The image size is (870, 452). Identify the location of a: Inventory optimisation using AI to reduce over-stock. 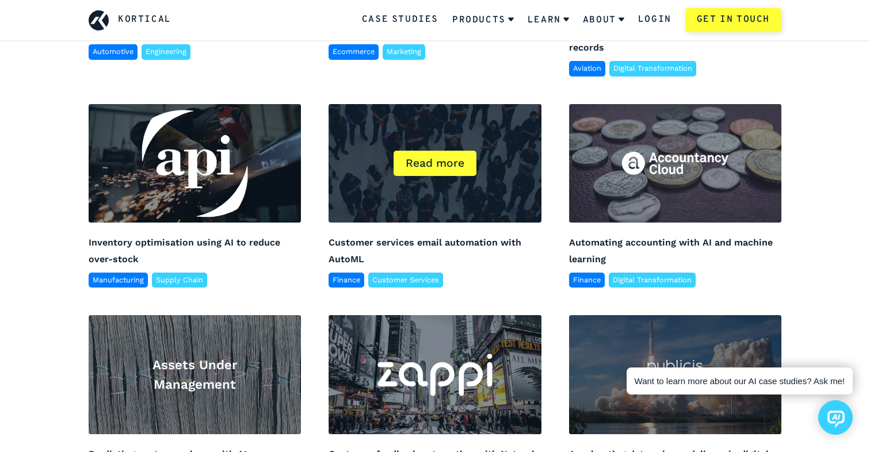
(184, 251).